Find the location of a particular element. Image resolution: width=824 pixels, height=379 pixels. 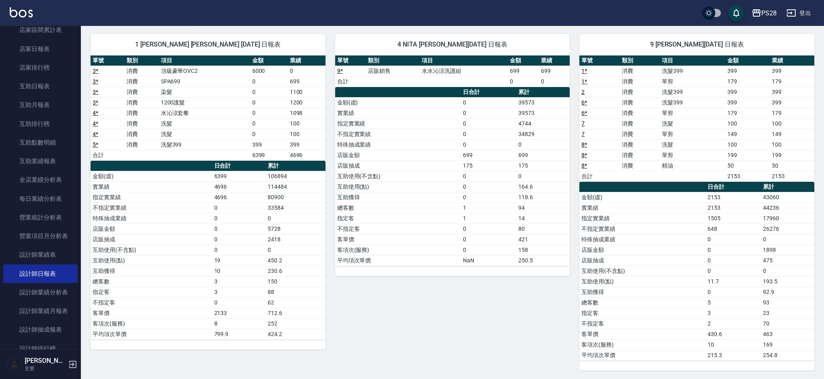

td: 客單價 is located at coordinates (642, 334).